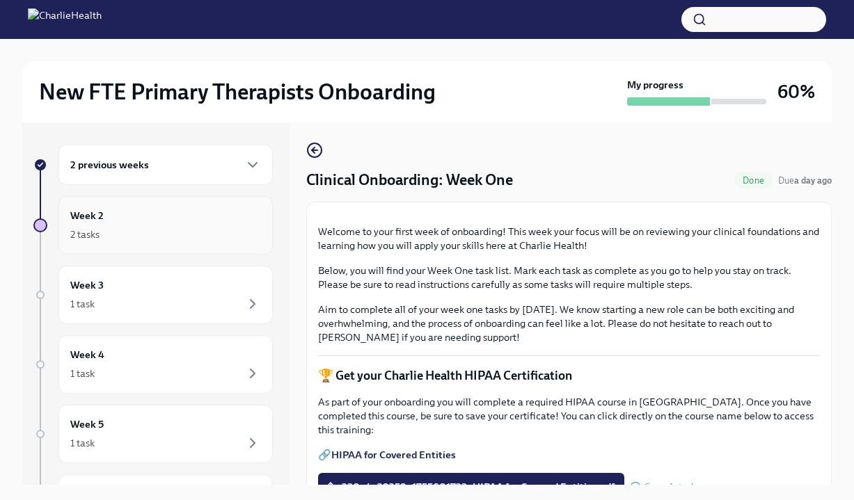 The width and height of the screenshot is (854, 500). Describe the element at coordinates (805, 180) in the screenshot. I see `span: Due` at that location.